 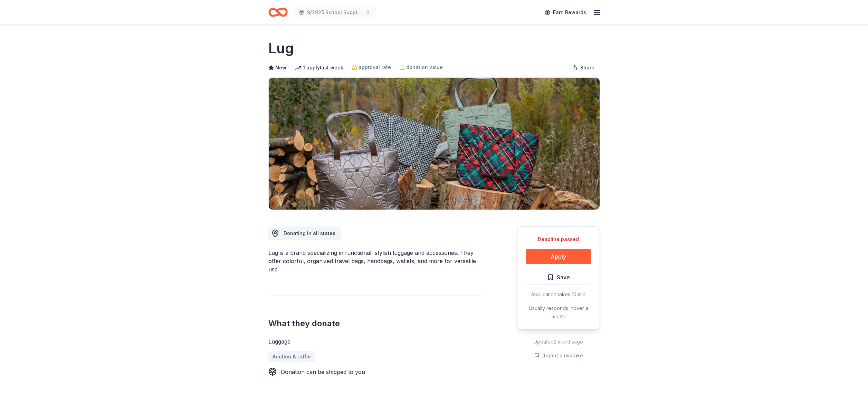 What do you see at coordinates (278, 12) in the screenshot?
I see `a: Home` at bounding box center [278, 12].